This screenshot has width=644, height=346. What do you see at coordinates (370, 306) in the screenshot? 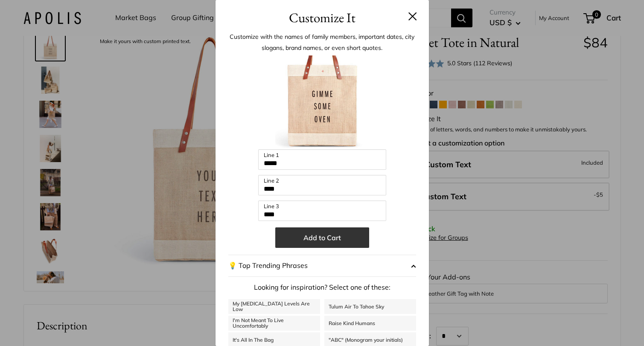
I see `a: Tulum Air To Tahoe Sky` at bounding box center [370, 306].